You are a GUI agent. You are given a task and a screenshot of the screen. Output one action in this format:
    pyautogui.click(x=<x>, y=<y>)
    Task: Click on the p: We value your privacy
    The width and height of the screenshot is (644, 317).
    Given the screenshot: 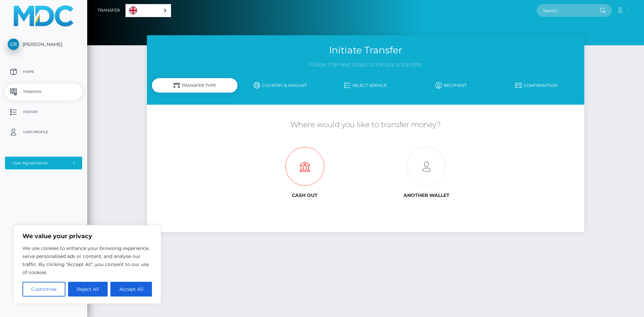 What is the action you would take?
    pyautogui.click(x=87, y=236)
    